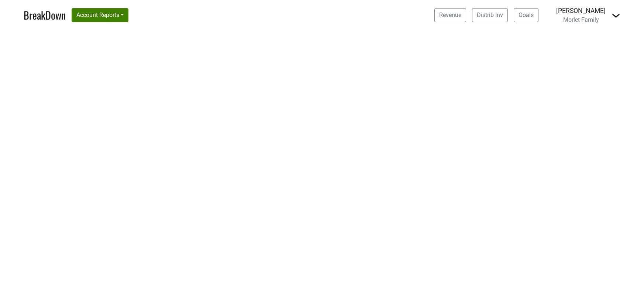 This screenshot has height=306, width=644. I want to click on a: BreakDown, so click(45, 15).